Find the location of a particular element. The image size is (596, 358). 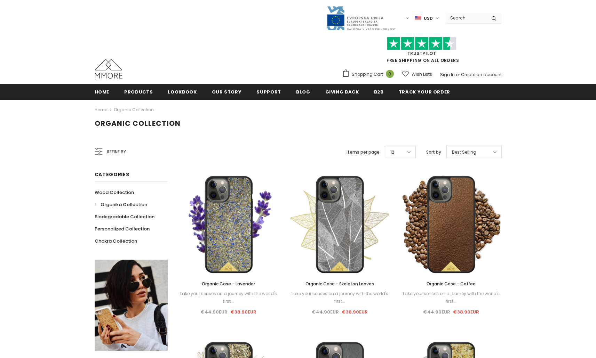

span: Lookbook is located at coordinates (182, 92).